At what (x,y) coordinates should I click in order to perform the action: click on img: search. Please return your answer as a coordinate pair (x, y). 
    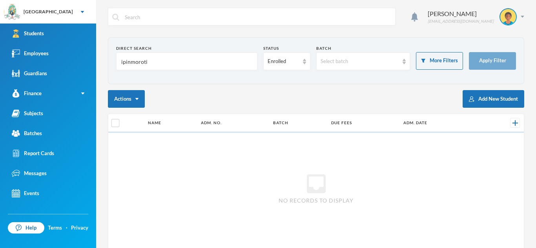
    Looking at the image, I should click on (116, 17).